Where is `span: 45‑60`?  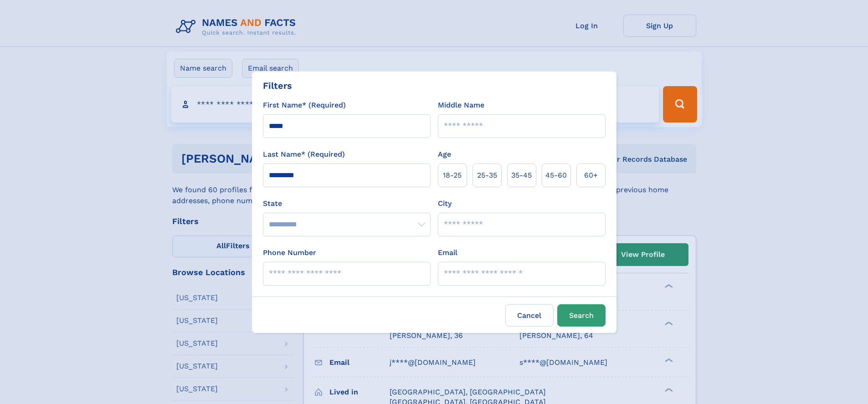
span: 45‑60 is located at coordinates (556, 175).